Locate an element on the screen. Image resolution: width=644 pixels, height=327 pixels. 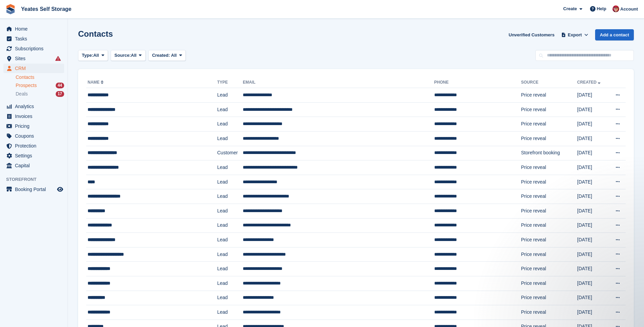
span: Invoices is located at coordinates (35, 116).